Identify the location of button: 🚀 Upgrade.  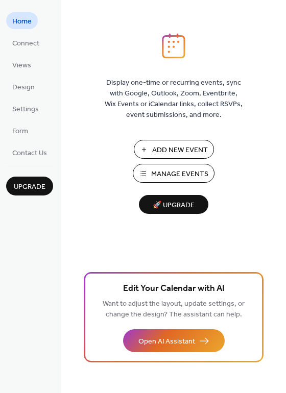
(174, 204).